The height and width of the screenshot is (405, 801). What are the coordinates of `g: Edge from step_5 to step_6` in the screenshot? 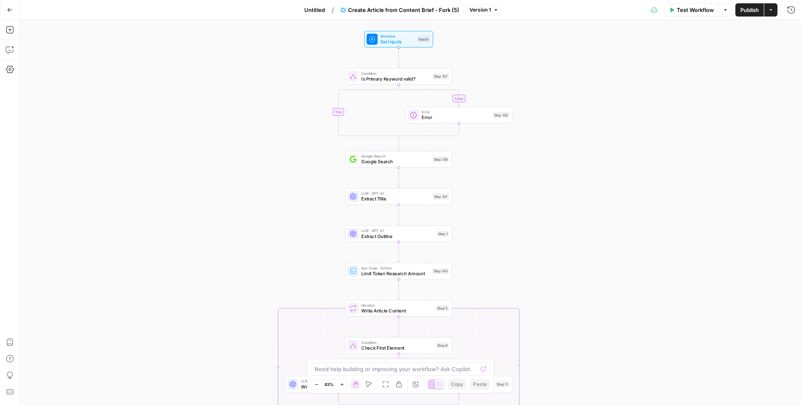 It's located at (399, 326).